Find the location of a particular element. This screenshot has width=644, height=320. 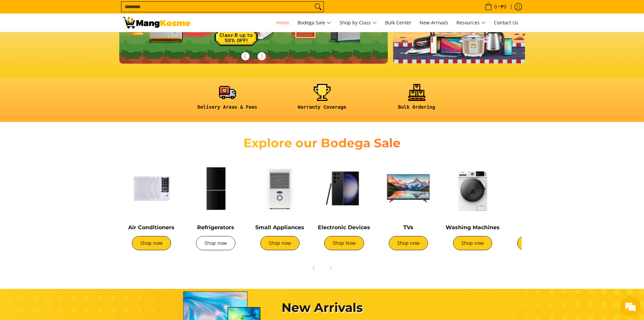

a: Home is located at coordinates (283, 23).